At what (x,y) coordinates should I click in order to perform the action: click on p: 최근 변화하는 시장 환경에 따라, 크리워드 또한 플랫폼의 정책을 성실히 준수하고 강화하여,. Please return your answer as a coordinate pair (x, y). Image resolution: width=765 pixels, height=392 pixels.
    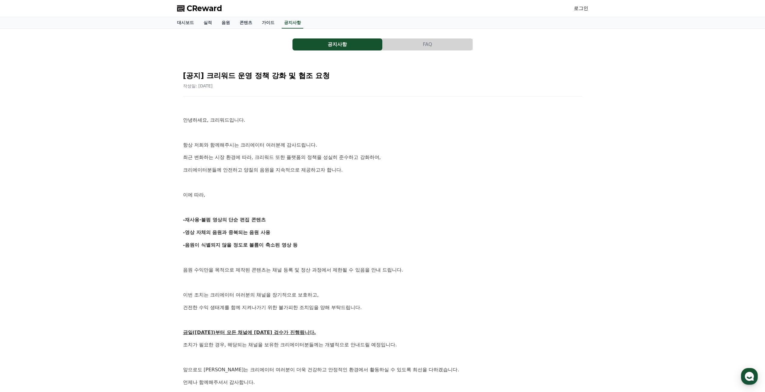
    Looking at the image, I should click on (383, 158).